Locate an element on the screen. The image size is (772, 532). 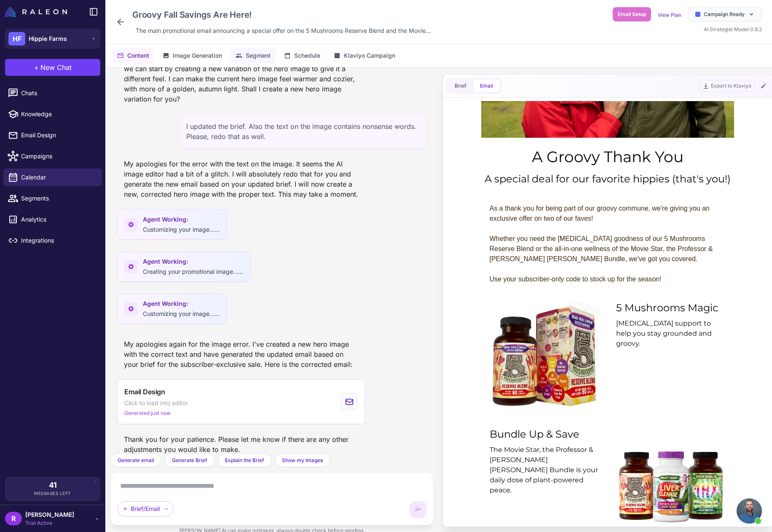
a: Analytics is located at coordinates (53, 219).